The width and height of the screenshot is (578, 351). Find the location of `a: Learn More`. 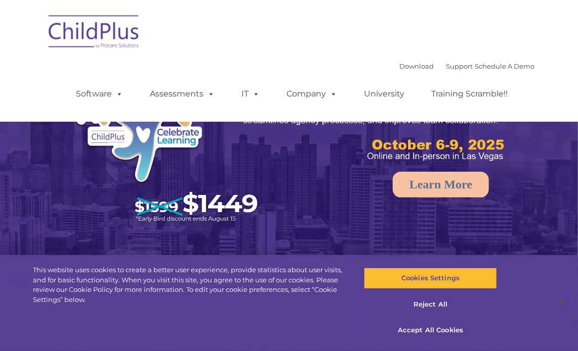

a: Learn More is located at coordinates (440, 185).